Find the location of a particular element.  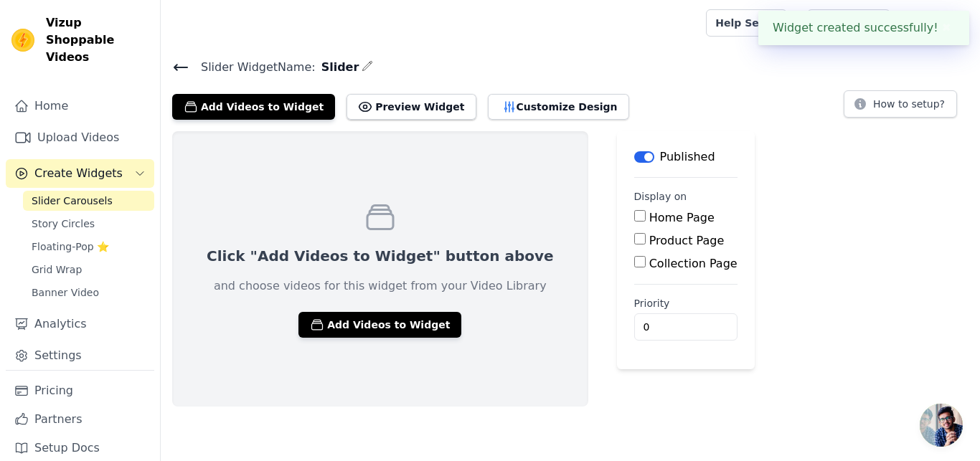

a: Settings is located at coordinates (80, 356).